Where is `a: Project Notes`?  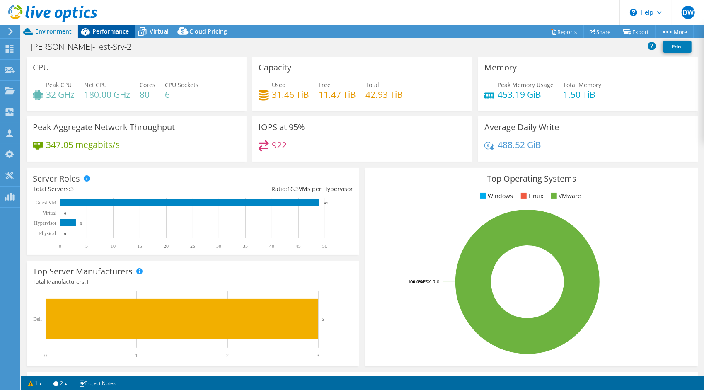 a: Project Notes is located at coordinates (97, 383).